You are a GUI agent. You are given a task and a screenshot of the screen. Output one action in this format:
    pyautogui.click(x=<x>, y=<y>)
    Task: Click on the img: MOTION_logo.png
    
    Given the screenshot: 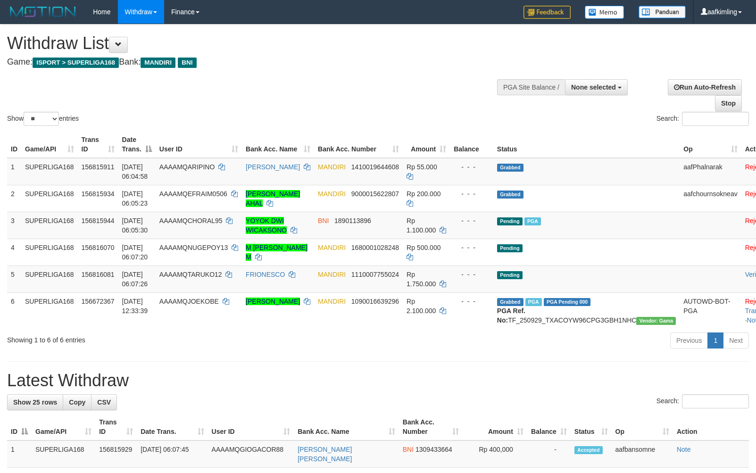 What is the action you would take?
    pyautogui.click(x=43, y=12)
    